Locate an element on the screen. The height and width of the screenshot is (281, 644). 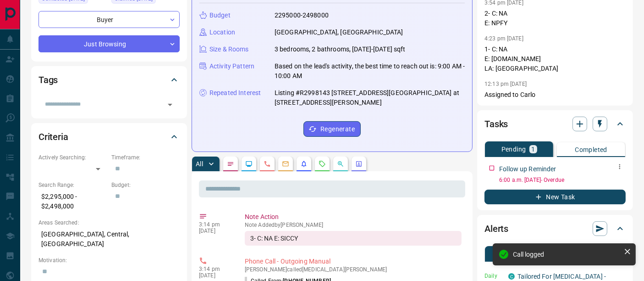
p: 2295000-2498000 is located at coordinates (302, 15).